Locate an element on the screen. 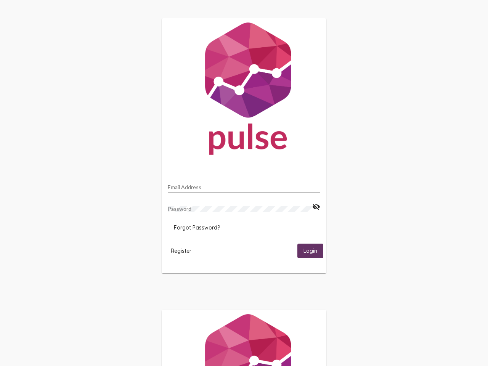 The width and height of the screenshot is (488, 366). span: Login is located at coordinates (311, 251).